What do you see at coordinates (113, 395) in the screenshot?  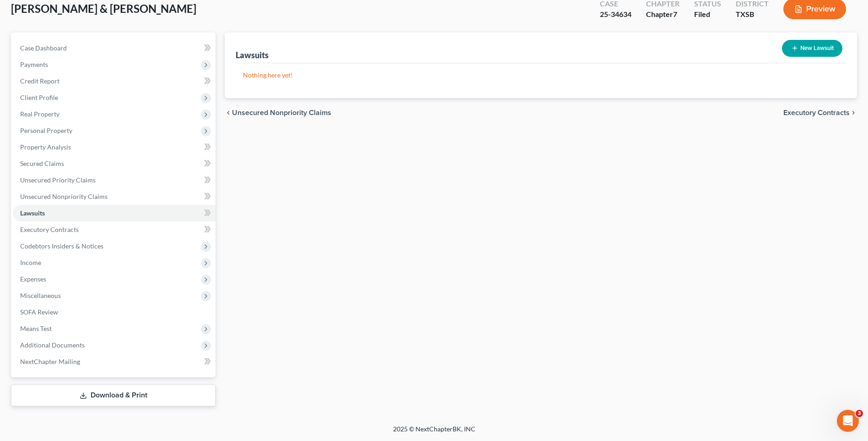 I see `a: Download & Print` at bounding box center [113, 395].